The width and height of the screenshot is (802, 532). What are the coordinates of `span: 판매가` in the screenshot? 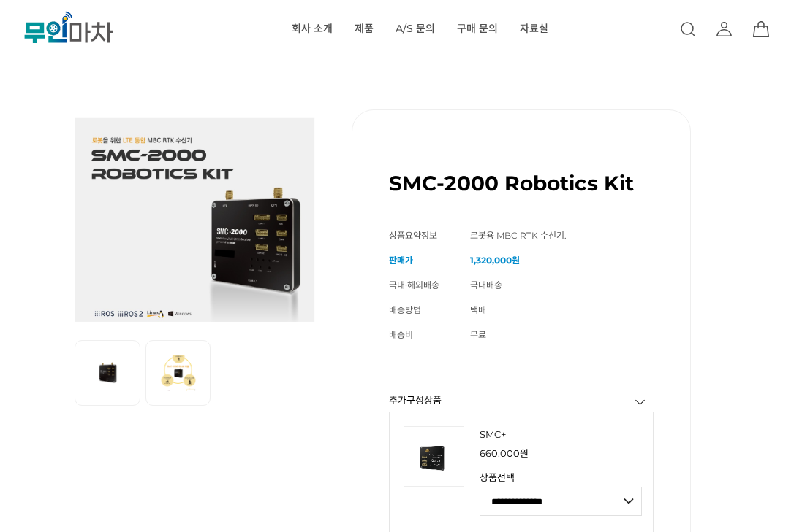 It's located at (401, 260).